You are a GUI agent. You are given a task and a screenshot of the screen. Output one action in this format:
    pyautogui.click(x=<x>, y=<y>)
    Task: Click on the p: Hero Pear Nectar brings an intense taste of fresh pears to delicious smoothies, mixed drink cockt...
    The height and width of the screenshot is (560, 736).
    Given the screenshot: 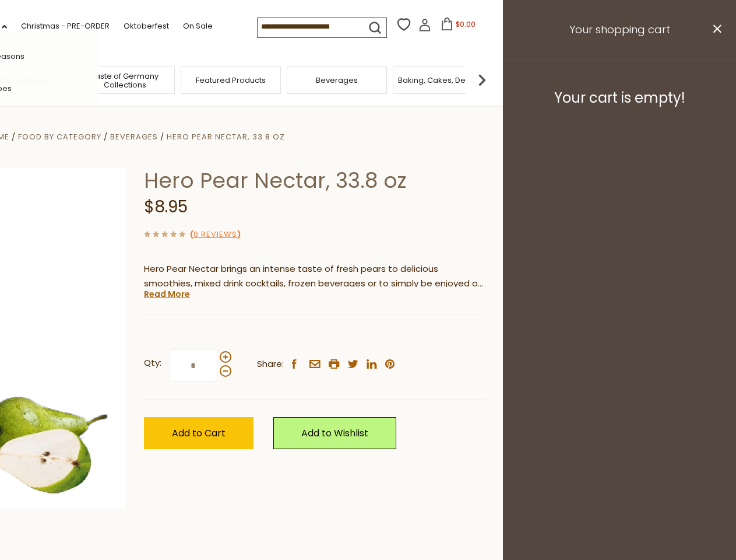 What is the action you would take?
    pyautogui.click(x=314, y=276)
    